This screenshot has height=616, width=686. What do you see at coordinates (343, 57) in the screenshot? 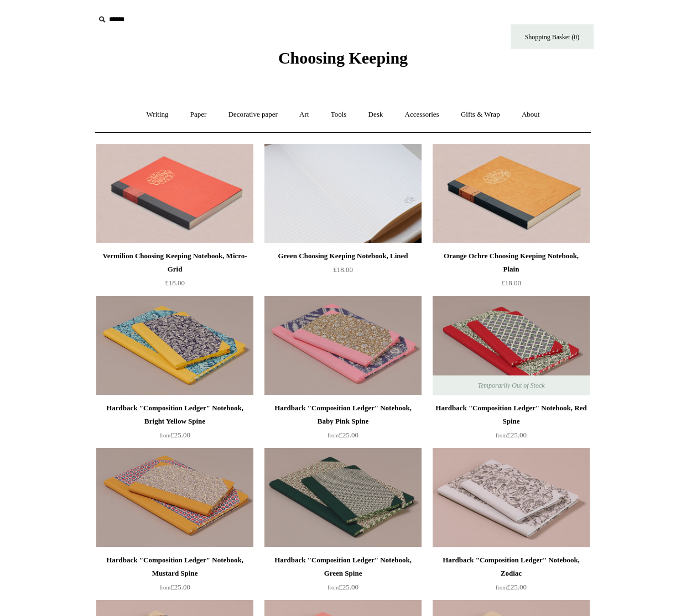
I see `span: Choosing Keeping` at bounding box center [343, 57].